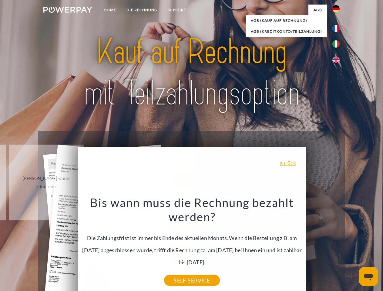 This screenshot has width=383, height=291. Describe the element at coordinates (286, 31) in the screenshot. I see `a: AGB (Kreditkonto/Teilzahlung)` at that location.